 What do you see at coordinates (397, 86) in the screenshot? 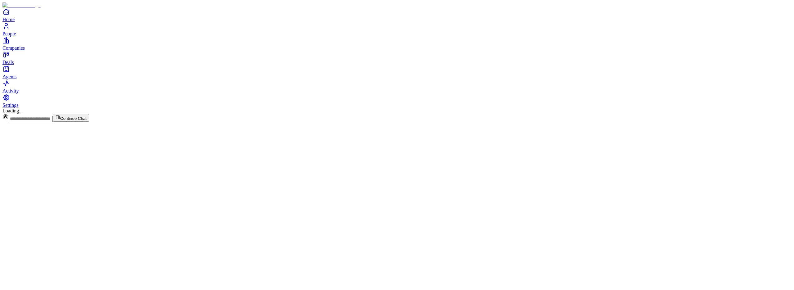
I see `a: Activity` at bounding box center [397, 86].